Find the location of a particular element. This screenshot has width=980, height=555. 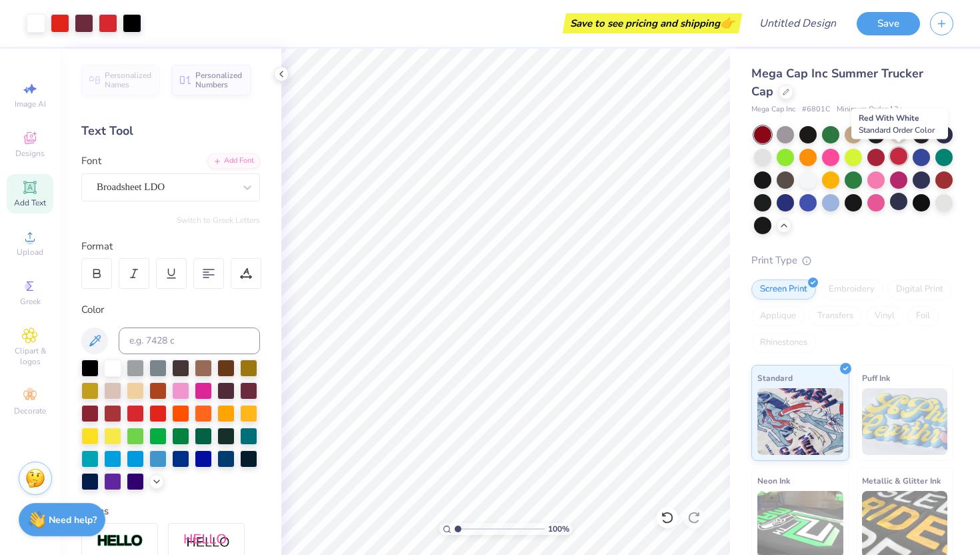

span: 100 % is located at coordinates (559, 528).